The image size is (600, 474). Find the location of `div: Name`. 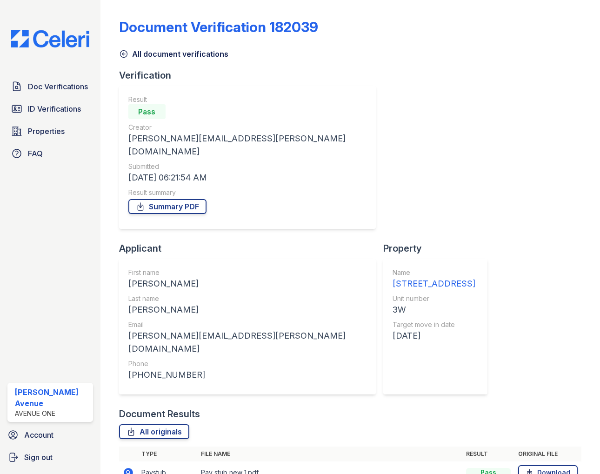

div: Name is located at coordinates (434, 272).